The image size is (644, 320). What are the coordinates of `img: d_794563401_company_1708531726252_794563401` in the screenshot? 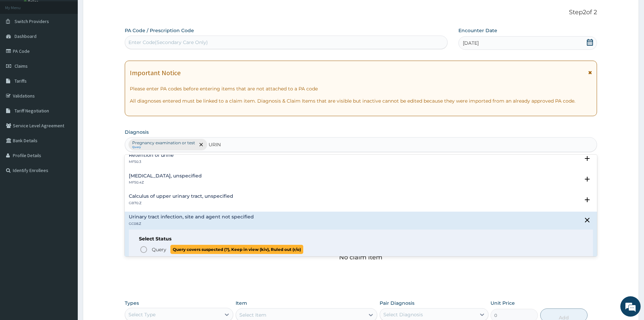 It's located at (20, 43).